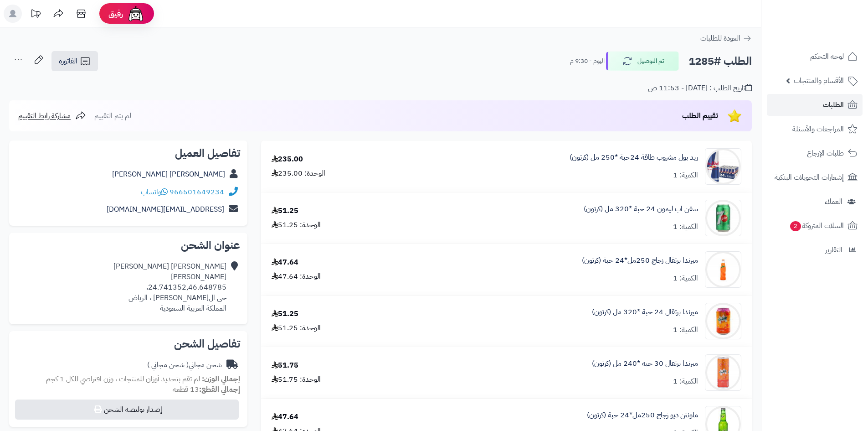 The image size is (868, 431). Describe the element at coordinates (44, 116) in the screenshot. I see `span: مشاركة رابط التقييم` at that location.